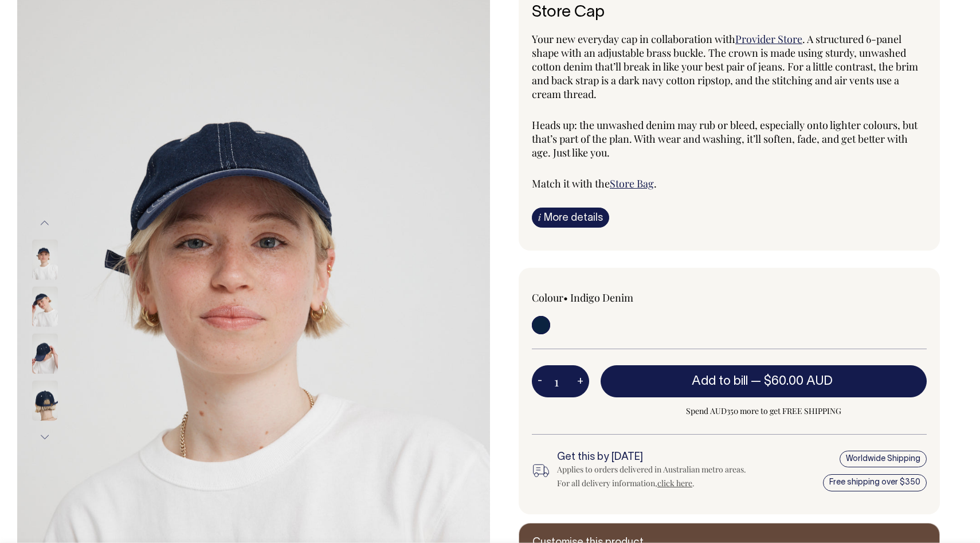 Image resolution: width=980 pixels, height=543 pixels. I want to click on span: Your new everyday cap in collaboration with, so click(633, 39).